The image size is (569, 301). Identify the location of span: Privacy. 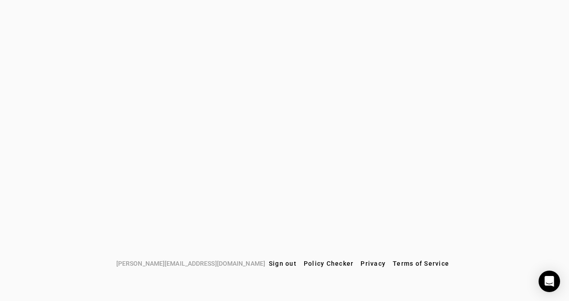
(373, 264).